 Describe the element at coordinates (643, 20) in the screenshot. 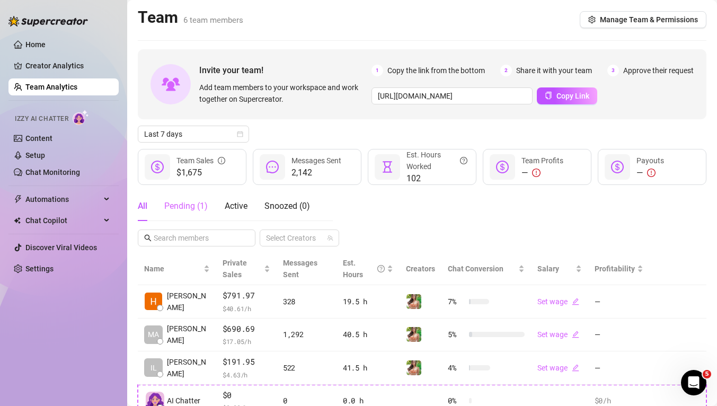

I see `button: Manage Team & Permissions` at that location.